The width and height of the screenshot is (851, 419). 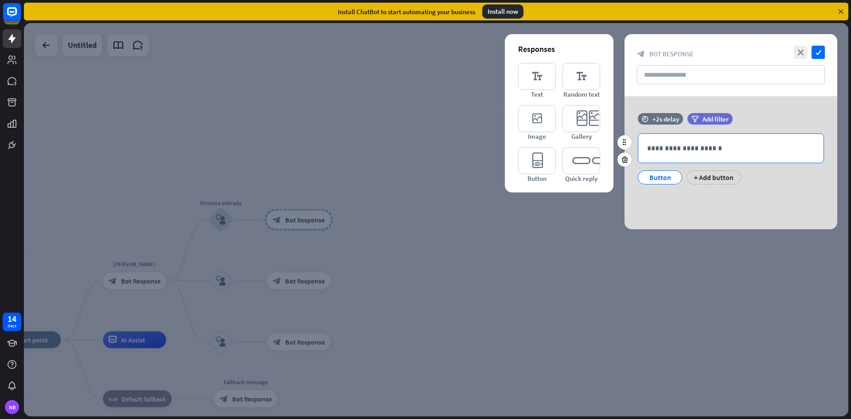 What do you see at coordinates (20, 17) in the screenshot?
I see `button: Open LiveChat chat widget` at bounding box center [20, 17].